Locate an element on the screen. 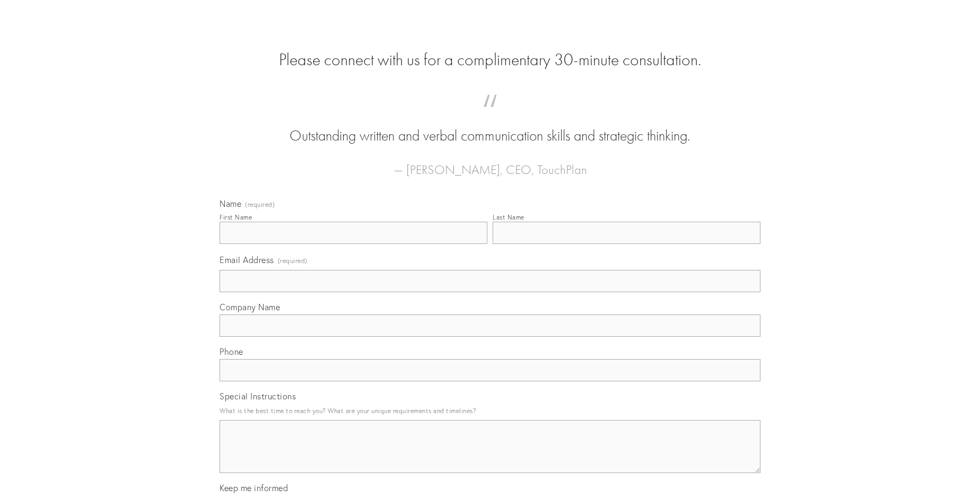 Image resolution: width=980 pixels, height=498 pixels. div: First Name is located at coordinates (235, 217).